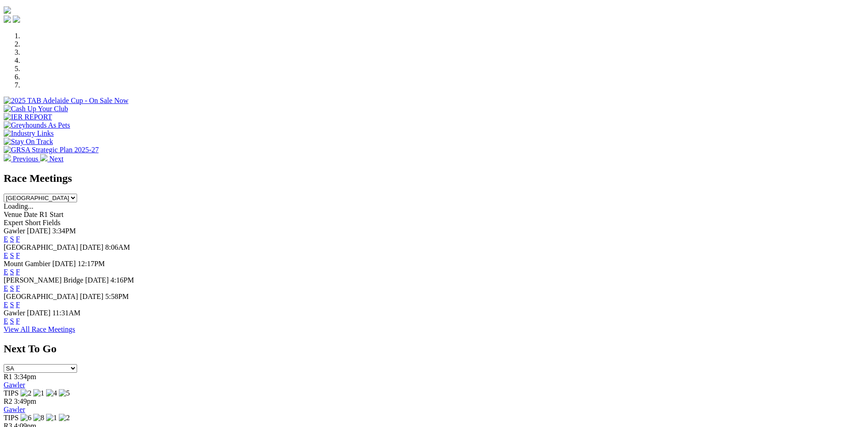 This screenshot has width=868, height=427. What do you see at coordinates (56, 159) in the screenshot?
I see `span: Next` at bounding box center [56, 159].